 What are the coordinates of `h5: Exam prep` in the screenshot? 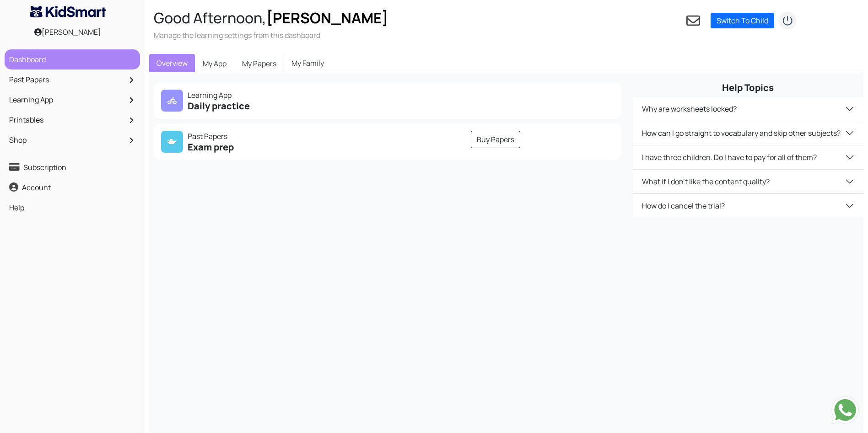 It's located at (272, 147).